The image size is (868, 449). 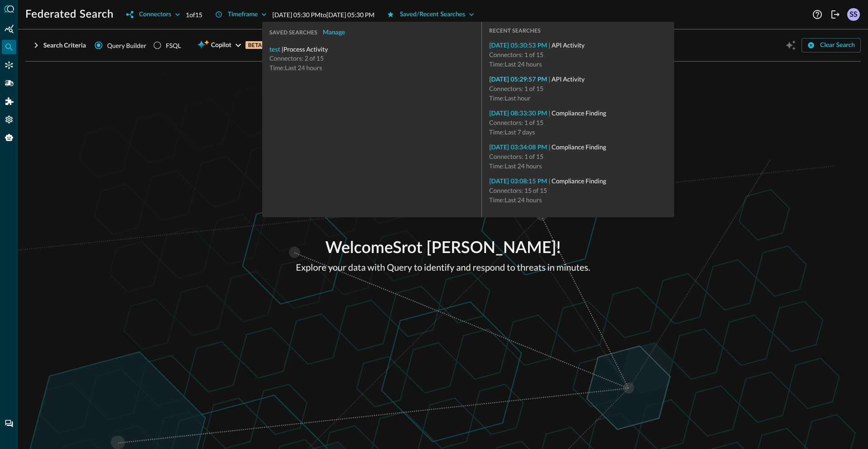 I want to click on button: Help, so click(x=818, y=14).